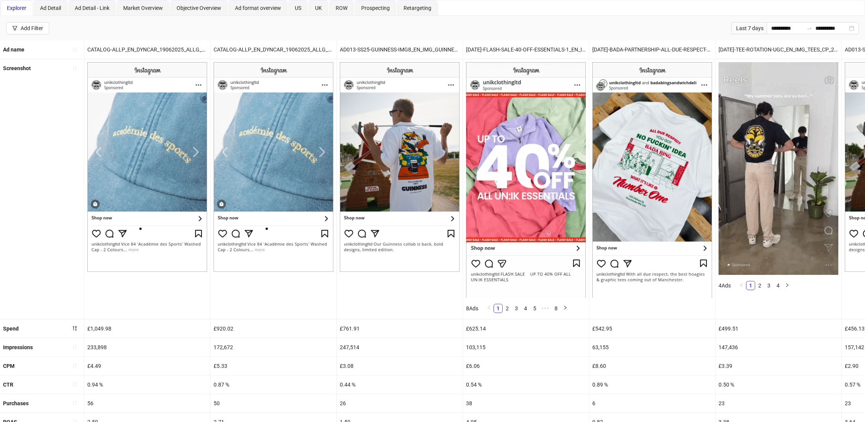 The width and height of the screenshot is (865, 422). What do you see at coordinates (400, 404) in the screenshot?
I see `div: 26` at bounding box center [400, 404].